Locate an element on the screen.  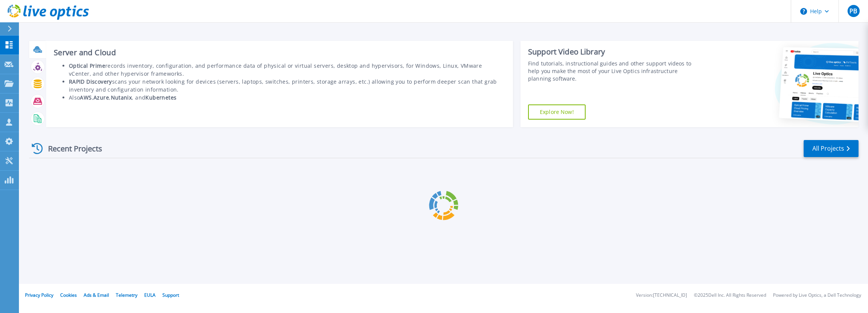
b: AWS is located at coordinates (86, 97).